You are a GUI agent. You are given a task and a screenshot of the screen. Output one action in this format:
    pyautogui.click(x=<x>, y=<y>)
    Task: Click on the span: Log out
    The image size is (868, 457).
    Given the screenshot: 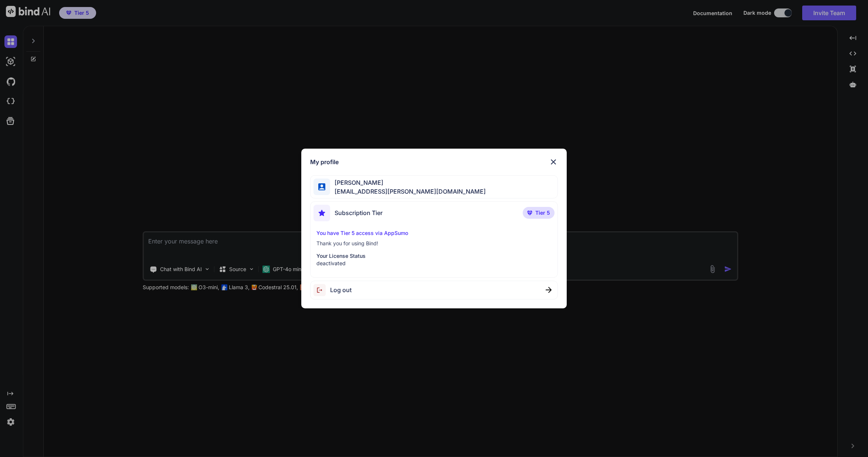 What is the action you would take?
    pyautogui.click(x=340, y=290)
    